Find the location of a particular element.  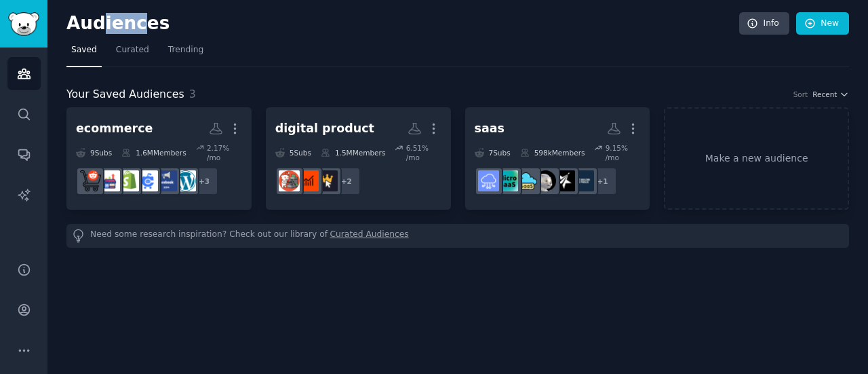

a: saas7Subs598kMembers9.15% /mo+1buildinpublicSaaSMarketingBootstrappedSaaSmicro_saasmicrosaasSaaS is located at coordinates (558, 158).